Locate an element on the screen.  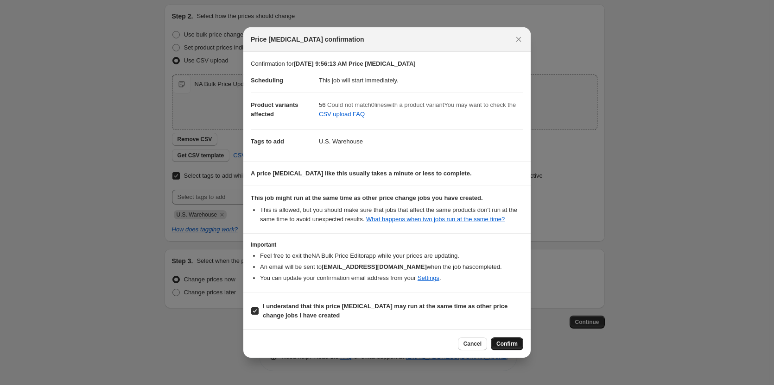
span: Confirm is located at coordinates (507, 344).